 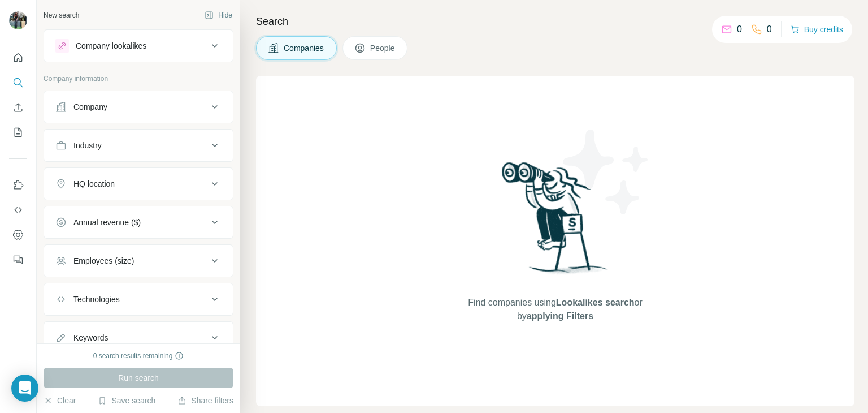 I want to click on div: Employees (size), so click(x=104, y=260).